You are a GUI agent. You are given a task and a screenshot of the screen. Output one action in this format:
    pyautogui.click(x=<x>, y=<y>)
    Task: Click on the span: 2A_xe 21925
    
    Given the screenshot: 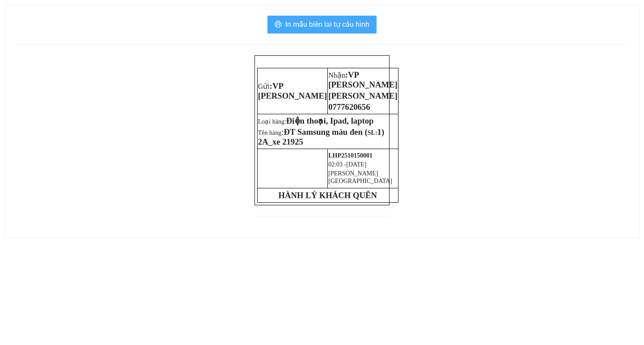 What is the action you would take?
    pyautogui.click(x=280, y=142)
    